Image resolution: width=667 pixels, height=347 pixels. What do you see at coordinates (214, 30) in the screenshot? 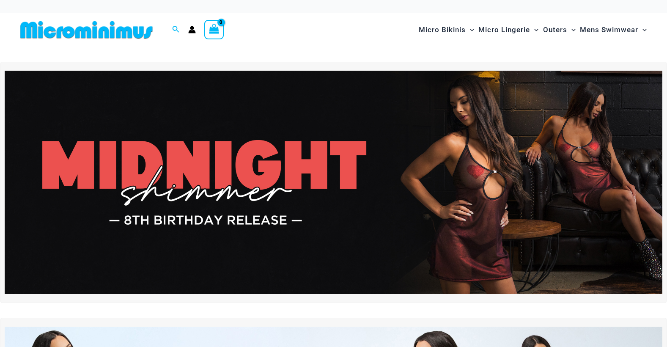
I see `a: View Shopping Cart, empty` at bounding box center [214, 30].